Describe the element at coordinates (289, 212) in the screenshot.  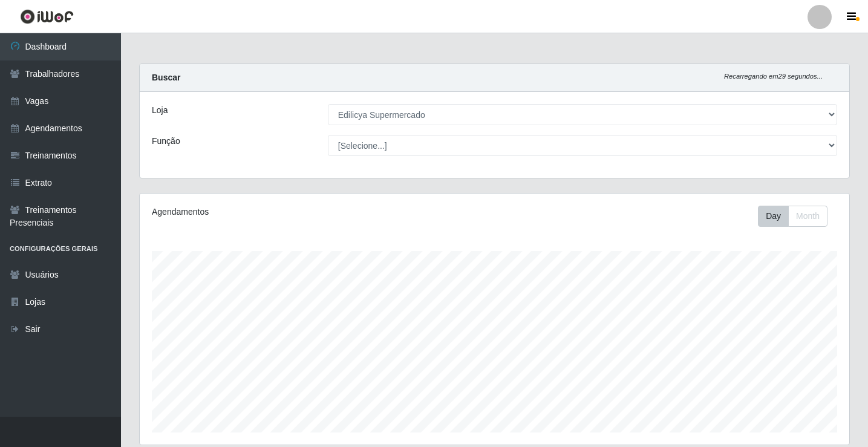
I see `div: Agendamentos` at that location.